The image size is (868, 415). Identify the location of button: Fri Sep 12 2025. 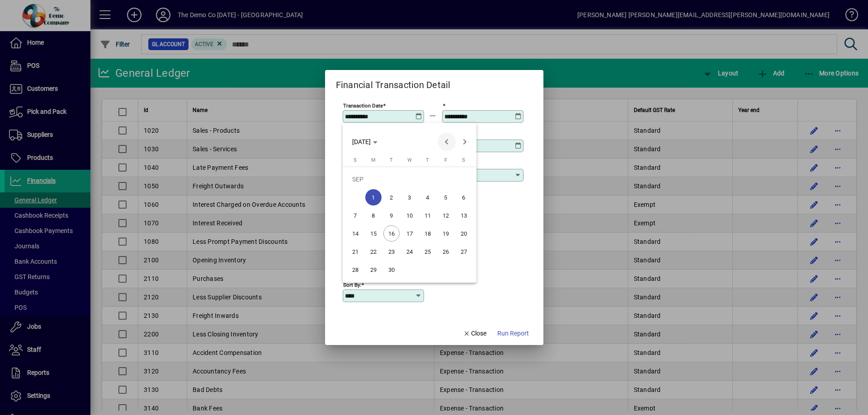
(446, 215).